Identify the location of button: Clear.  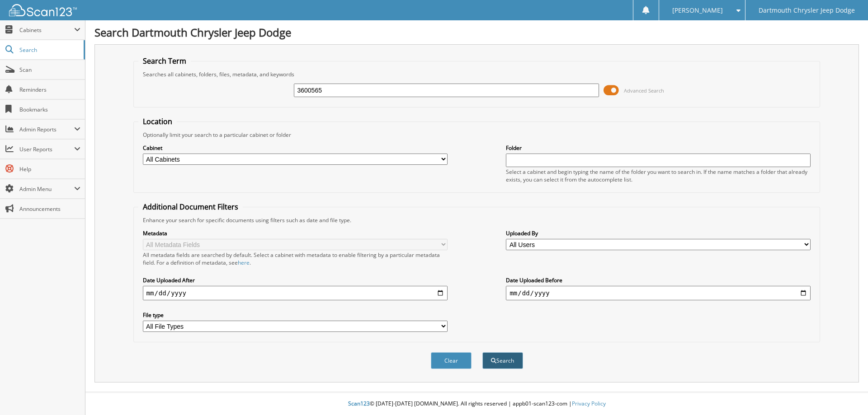
(451, 360).